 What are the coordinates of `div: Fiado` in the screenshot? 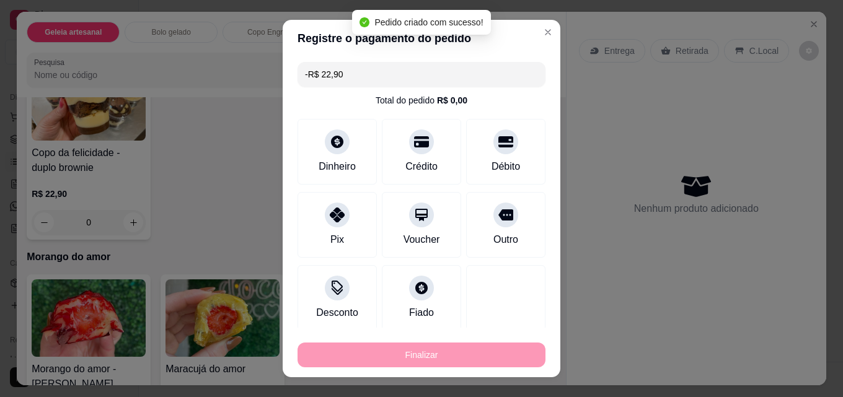 It's located at (421, 313).